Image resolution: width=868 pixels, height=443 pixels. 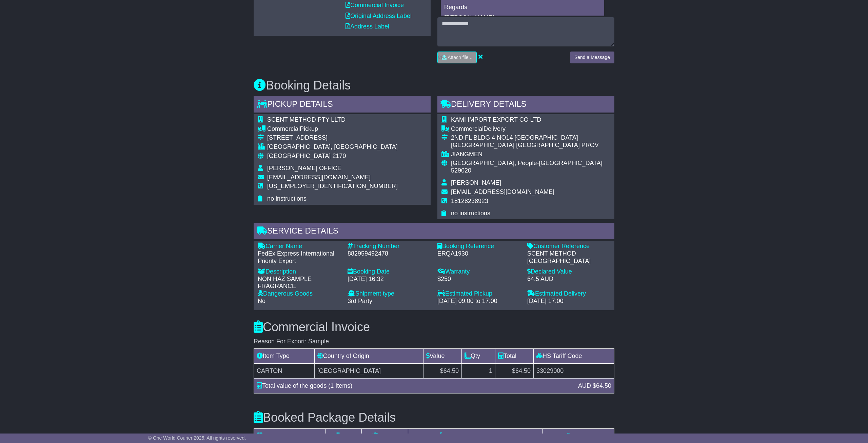 I want to click on span: 3rd Party, so click(x=360, y=301).